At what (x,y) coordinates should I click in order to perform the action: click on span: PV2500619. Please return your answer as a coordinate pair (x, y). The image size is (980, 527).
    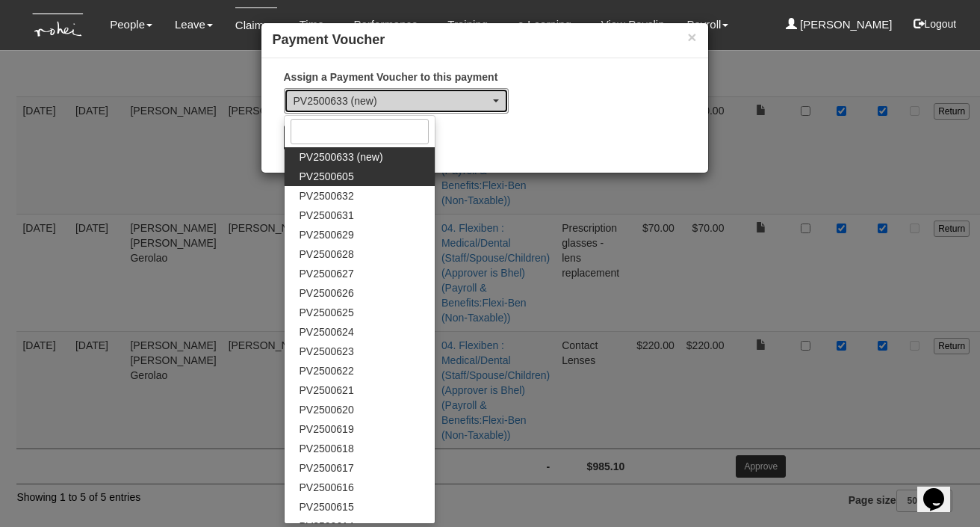
    Looking at the image, I should click on (326, 429).